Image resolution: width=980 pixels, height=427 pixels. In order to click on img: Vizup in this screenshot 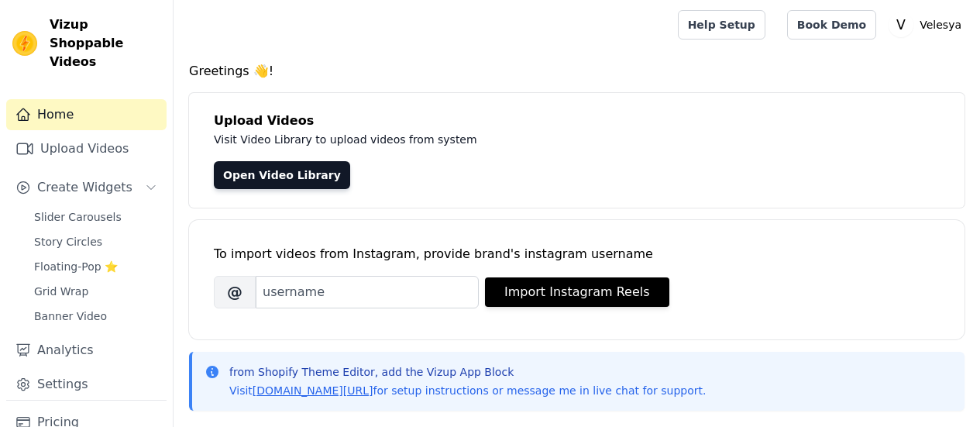, I will do `click(25, 43)`.